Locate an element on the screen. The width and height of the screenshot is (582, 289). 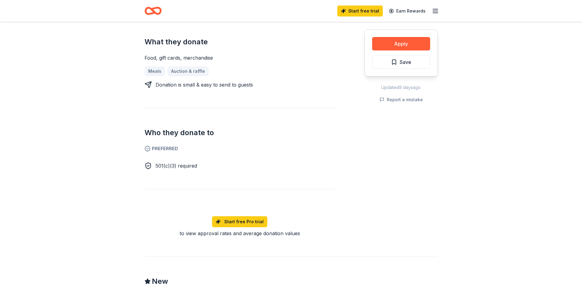
h2: Who they donate to is located at coordinates (240, 133).